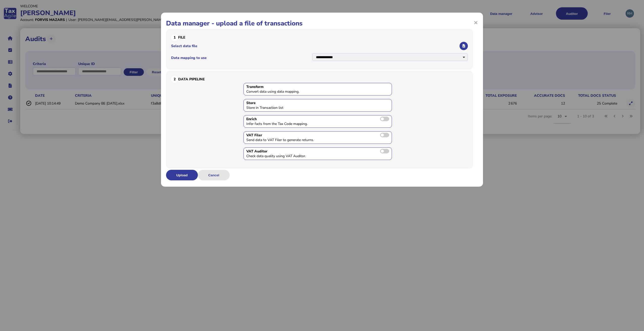 This screenshot has width=644, height=331. What do you see at coordinates (284, 140) in the screenshot?
I see `div: Send data to VAT Filer to generate returns.` at bounding box center [284, 140].